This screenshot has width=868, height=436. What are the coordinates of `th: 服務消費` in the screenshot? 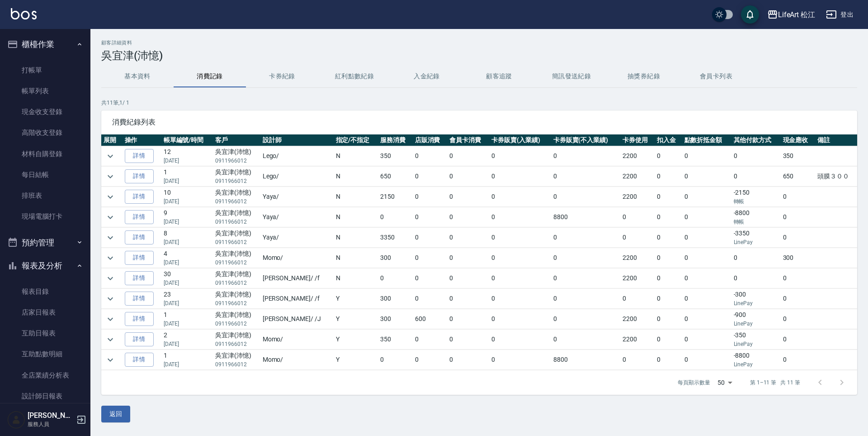 It's located at (396, 140).